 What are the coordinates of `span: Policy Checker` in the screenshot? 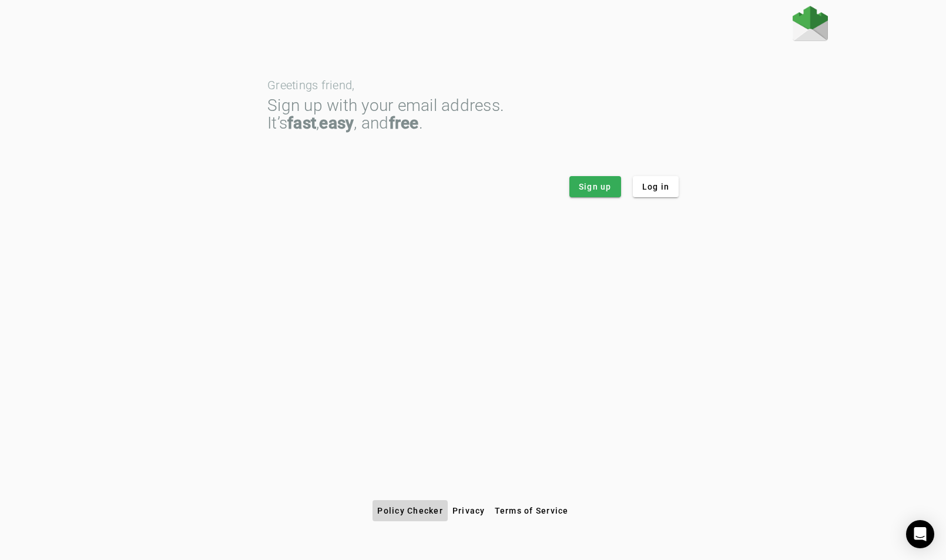 It's located at (410, 511).